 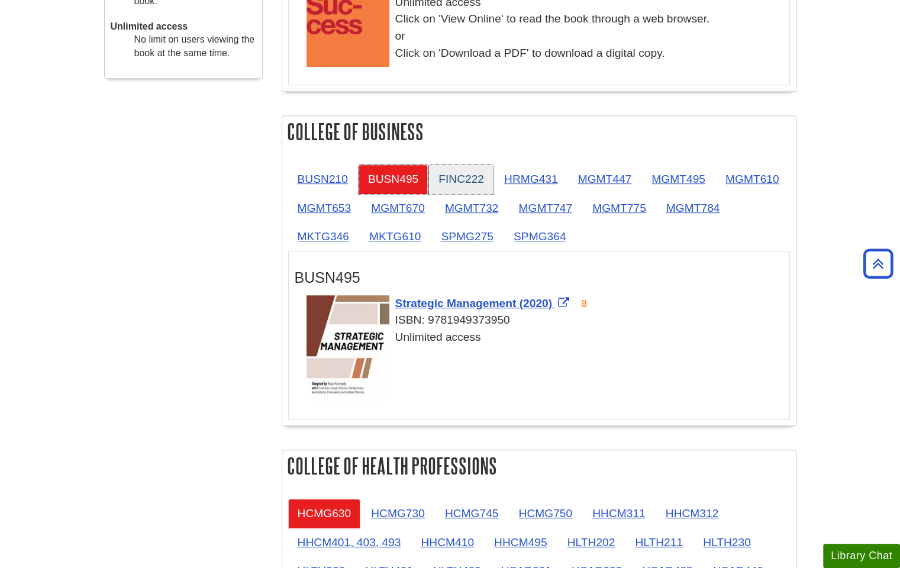 I want to click on div: ISBN: 9781949373950, so click(x=545, y=320).